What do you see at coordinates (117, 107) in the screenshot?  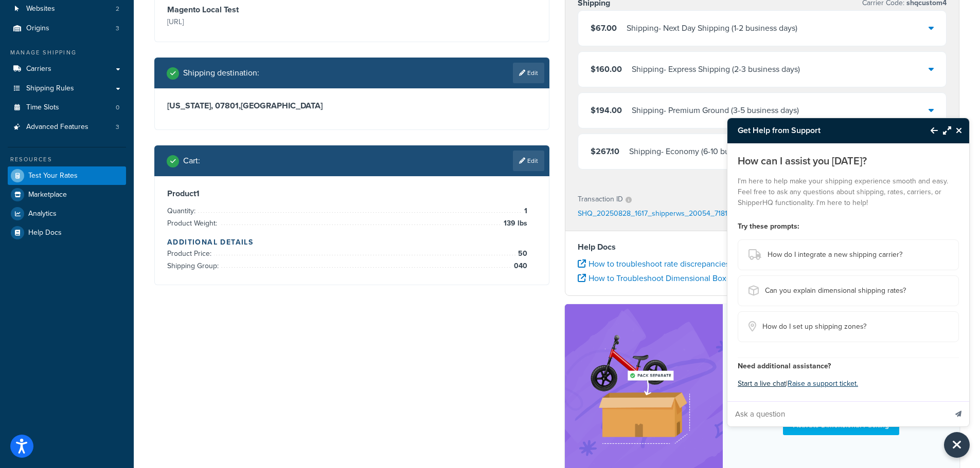 I see `span: 0` at bounding box center [117, 107].